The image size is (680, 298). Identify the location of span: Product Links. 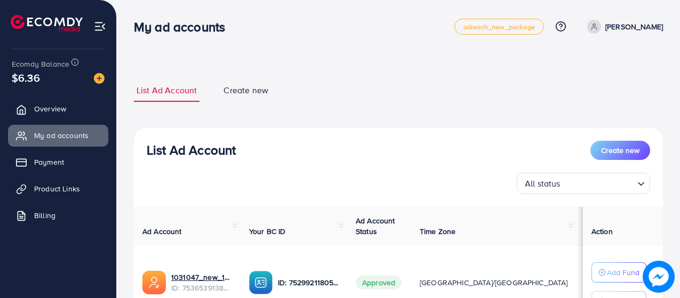
(57, 189).